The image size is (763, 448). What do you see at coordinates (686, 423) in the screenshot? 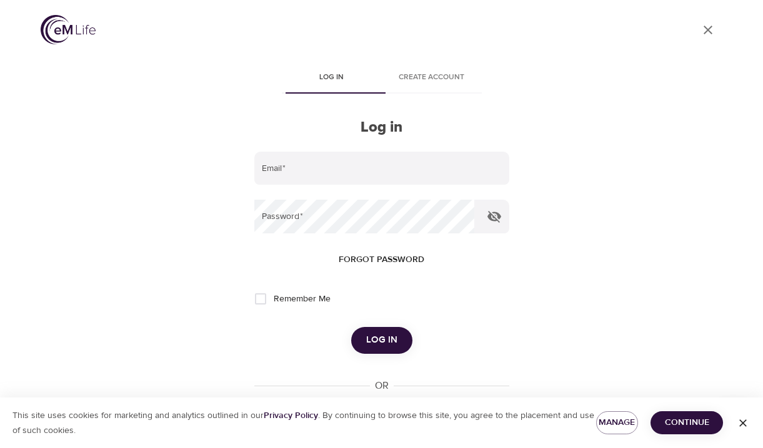
I see `span: Continue` at bounding box center [686, 423].